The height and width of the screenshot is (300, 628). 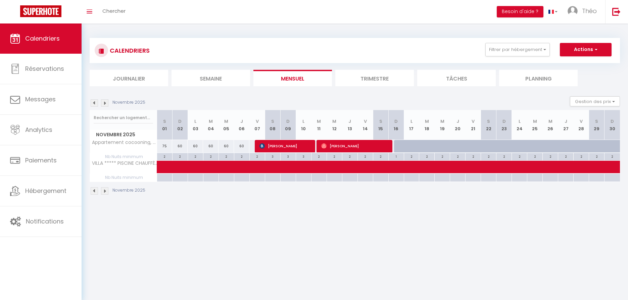 What do you see at coordinates (412, 125) in the screenshot?
I see `th: 17` at bounding box center [412, 125].